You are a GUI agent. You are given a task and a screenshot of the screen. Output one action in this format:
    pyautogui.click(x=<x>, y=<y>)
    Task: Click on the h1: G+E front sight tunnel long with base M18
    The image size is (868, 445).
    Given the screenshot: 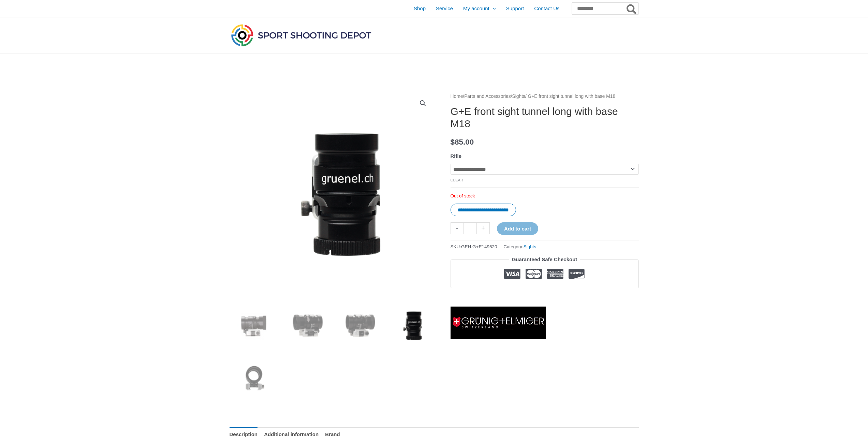 What is the action you would take?
    pyautogui.click(x=545, y=118)
    